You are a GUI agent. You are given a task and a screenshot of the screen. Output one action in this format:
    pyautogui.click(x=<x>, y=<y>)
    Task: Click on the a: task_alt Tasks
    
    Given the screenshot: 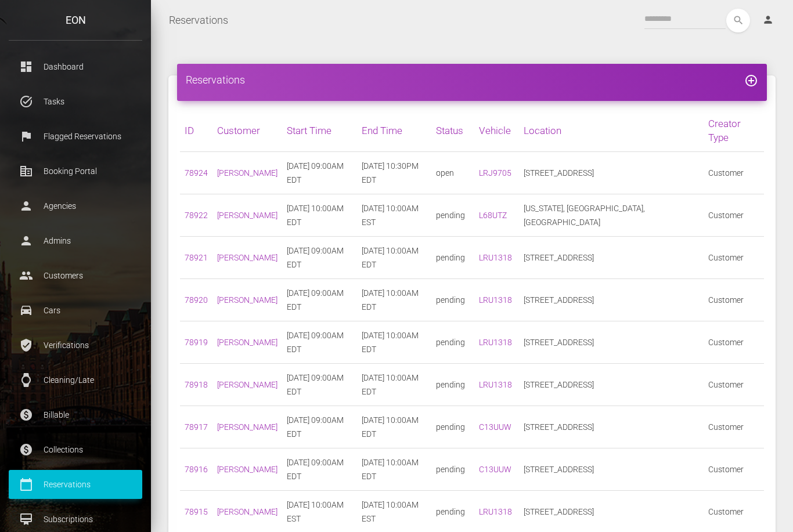 What is the action you would take?
    pyautogui.click(x=75, y=101)
    